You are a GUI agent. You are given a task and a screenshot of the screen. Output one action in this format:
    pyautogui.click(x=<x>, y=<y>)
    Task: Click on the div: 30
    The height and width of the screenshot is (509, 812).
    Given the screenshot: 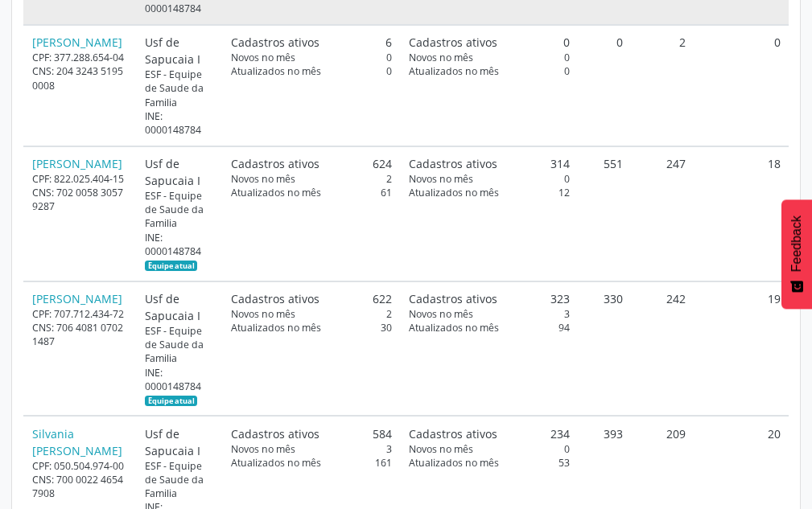 What is the action you would take?
    pyautogui.click(x=312, y=327)
    